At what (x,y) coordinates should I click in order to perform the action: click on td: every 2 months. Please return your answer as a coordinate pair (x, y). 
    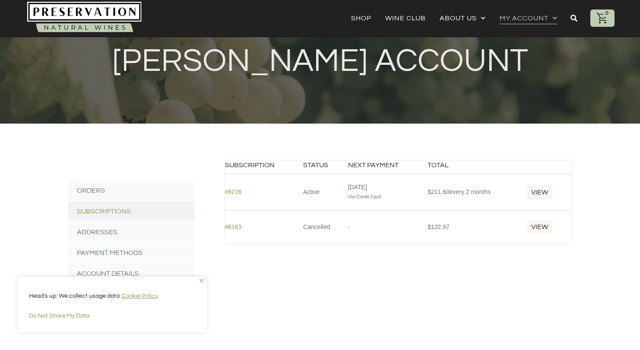
    Looking at the image, I should click on (477, 192).